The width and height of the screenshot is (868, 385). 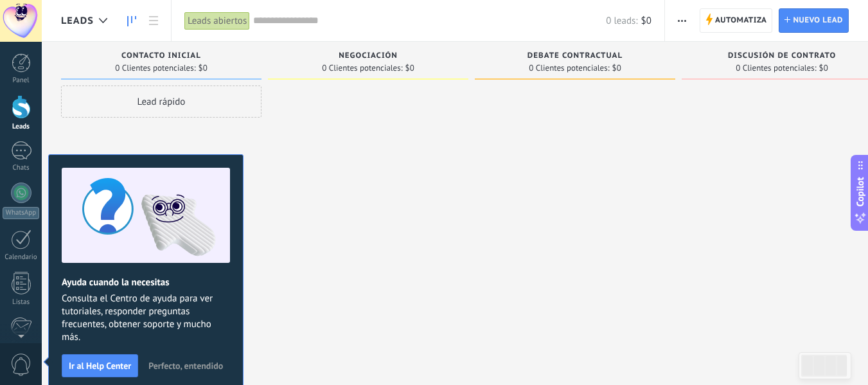 What do you see at coordinates (782, 56) in the screenshot?
I see `span: Discusión de contrato` at bounding box center [782, 56].